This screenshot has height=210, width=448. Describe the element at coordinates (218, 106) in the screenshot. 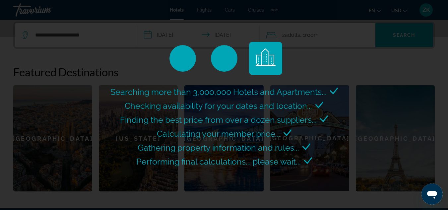

I see `span: Checking availability for your dates and location...` at that location.